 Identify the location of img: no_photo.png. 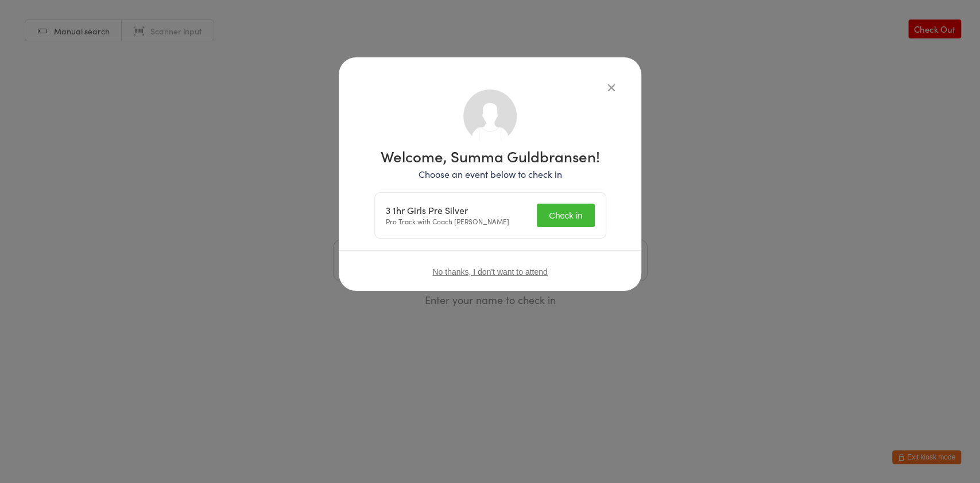
(490, 116).